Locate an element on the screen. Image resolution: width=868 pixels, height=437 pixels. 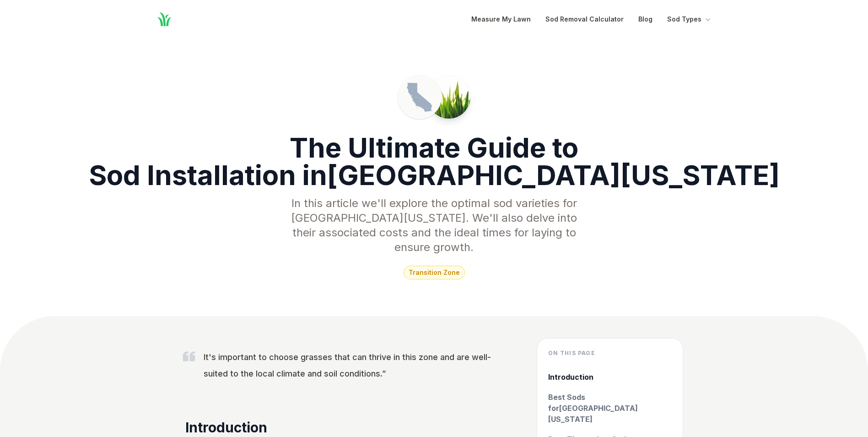
p: It's important to choose grasses that can thrive in this zone and are well-suited to the local cl... is located at coordinates (356, 366).